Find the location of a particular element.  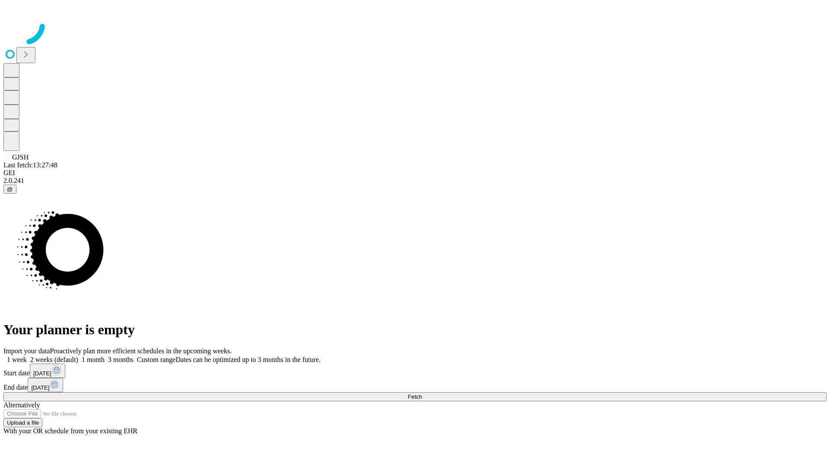

span: Custom range is located at coordinates (156, 359).